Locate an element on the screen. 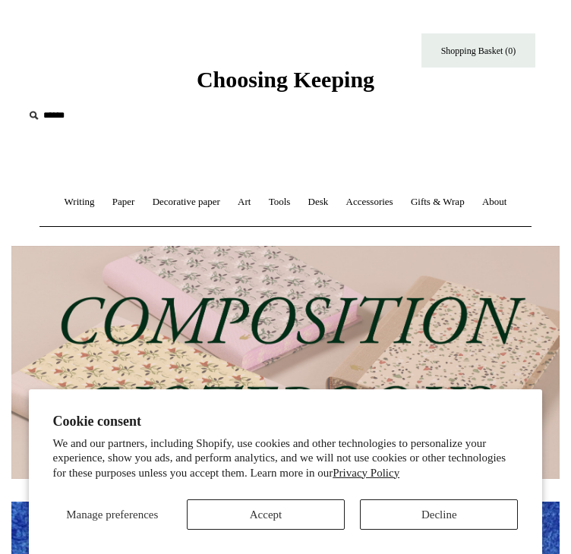 The image size is (571, 554). button: Decline is located at coordinates (439, 515).